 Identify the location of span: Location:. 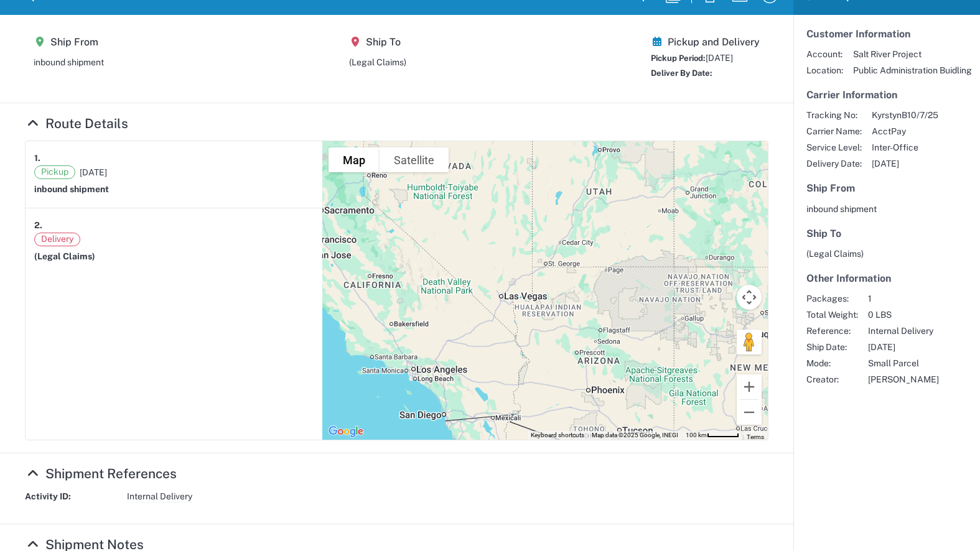
(825, 70).